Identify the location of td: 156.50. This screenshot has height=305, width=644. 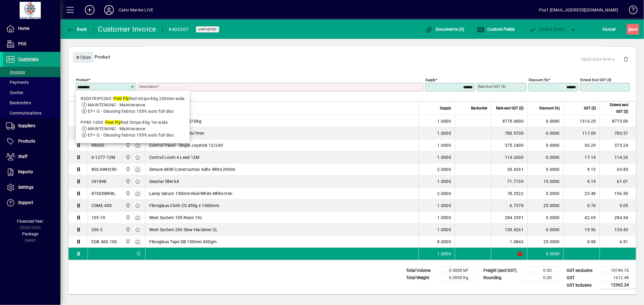
(618, 194).